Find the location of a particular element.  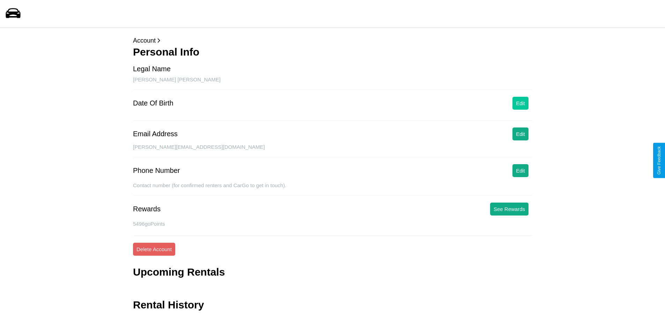

div: Legal Name is located at coordinates (152, 69).